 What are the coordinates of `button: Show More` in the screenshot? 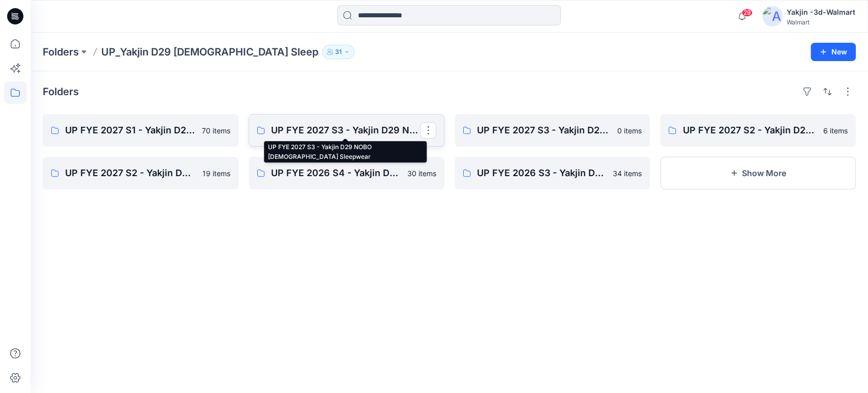 It's located at (758, 173).